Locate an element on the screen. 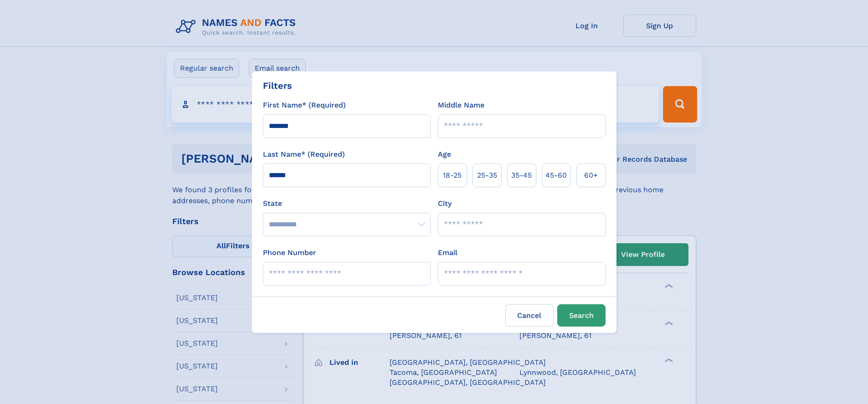 This screenshot has width=868, height=404. label: Age is located at coordinates (444, 154).